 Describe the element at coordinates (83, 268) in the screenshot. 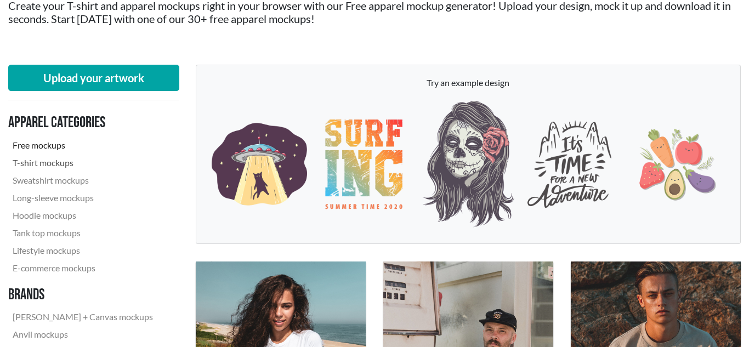

I see `a: E-commerce mockups` at that location.